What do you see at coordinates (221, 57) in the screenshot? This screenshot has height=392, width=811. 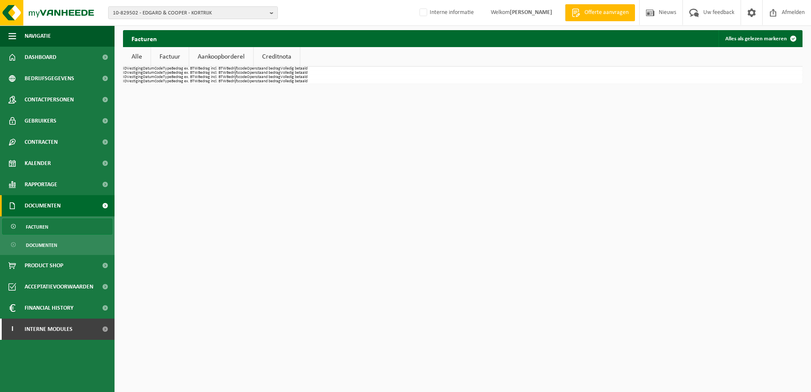 I see `a: Aankoopborderel` at bounding box center [221, 57].